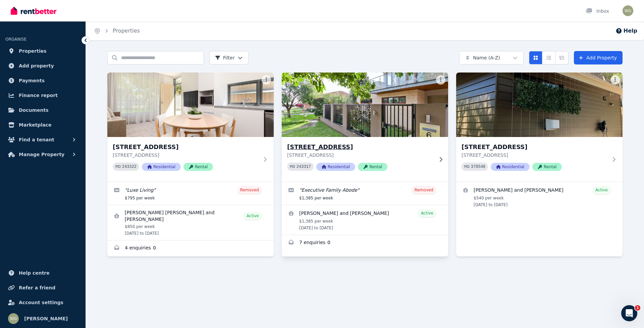  I want to click on a: View details for Alexander Tom Hoppe and Lisa Maria Seufer, so click(191, 223).